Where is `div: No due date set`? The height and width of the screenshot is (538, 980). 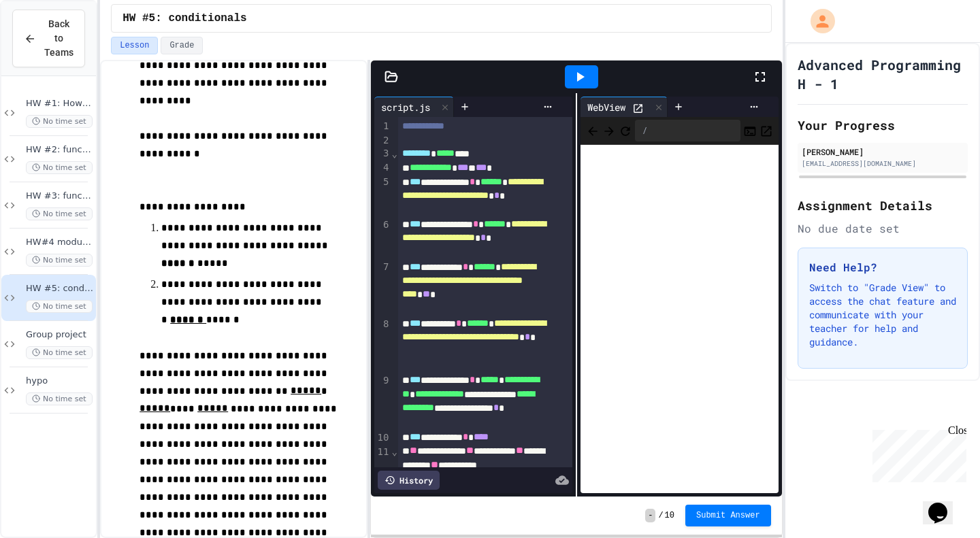
div: No due date set is located at coordinates (883, 229).